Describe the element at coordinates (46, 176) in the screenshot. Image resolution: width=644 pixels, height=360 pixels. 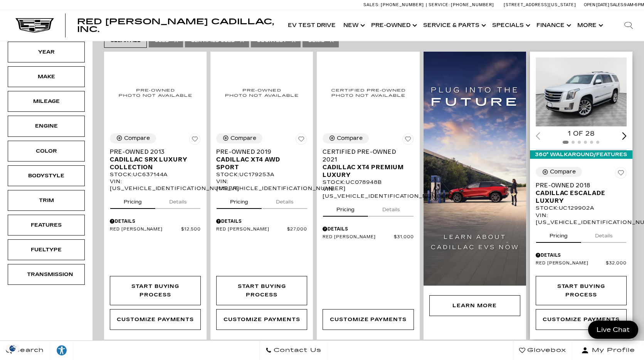
I see `div: BodystyleBodystyle` at that location.